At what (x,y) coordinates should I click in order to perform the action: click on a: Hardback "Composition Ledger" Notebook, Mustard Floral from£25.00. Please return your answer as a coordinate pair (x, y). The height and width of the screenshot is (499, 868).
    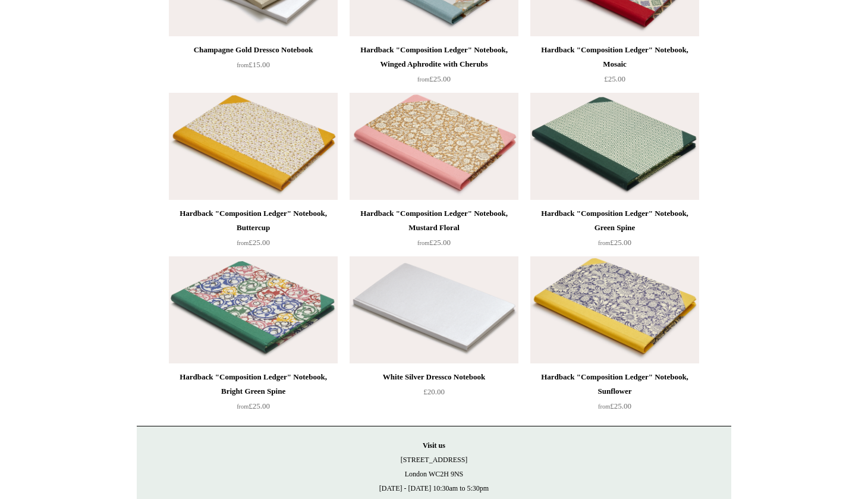
    Looking at the image, I should click on (434, 231).